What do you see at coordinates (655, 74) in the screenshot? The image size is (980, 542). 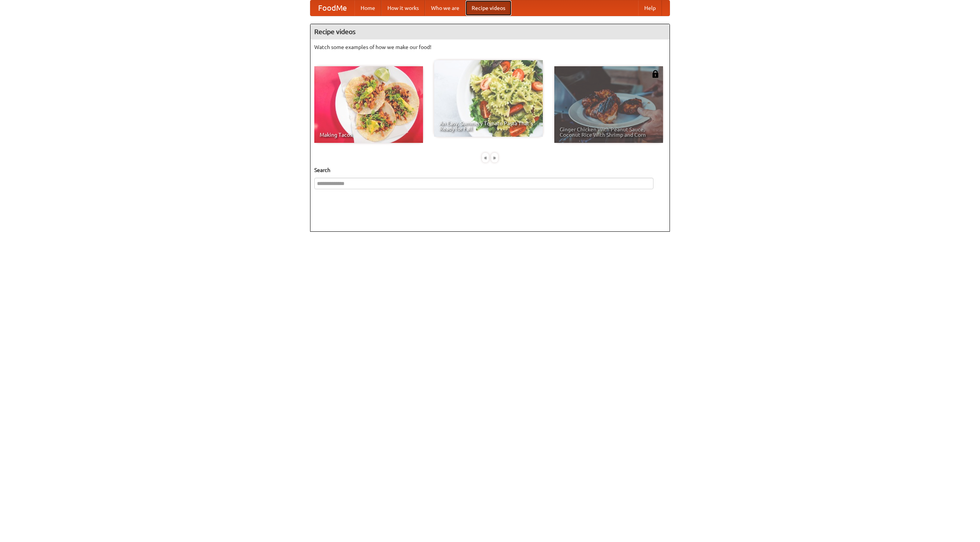 I see `img: 483408.png` at bounding box center [655, 74].